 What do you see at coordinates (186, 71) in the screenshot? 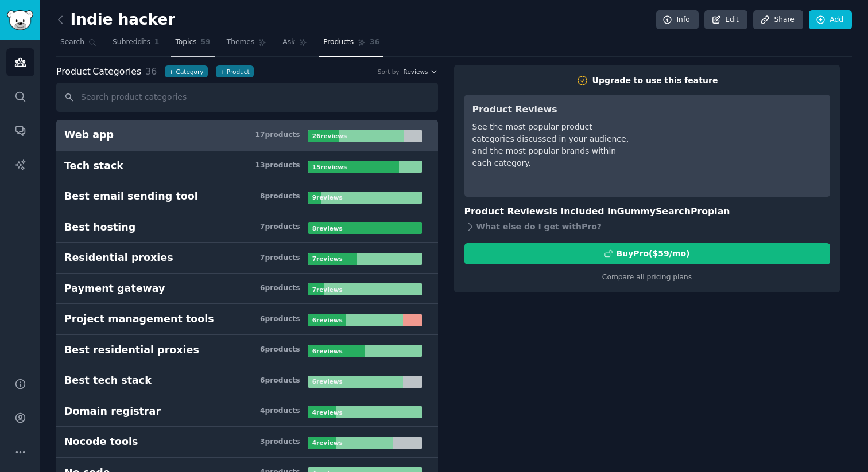
I see `button: +Category` at bounding box center [186, 71].